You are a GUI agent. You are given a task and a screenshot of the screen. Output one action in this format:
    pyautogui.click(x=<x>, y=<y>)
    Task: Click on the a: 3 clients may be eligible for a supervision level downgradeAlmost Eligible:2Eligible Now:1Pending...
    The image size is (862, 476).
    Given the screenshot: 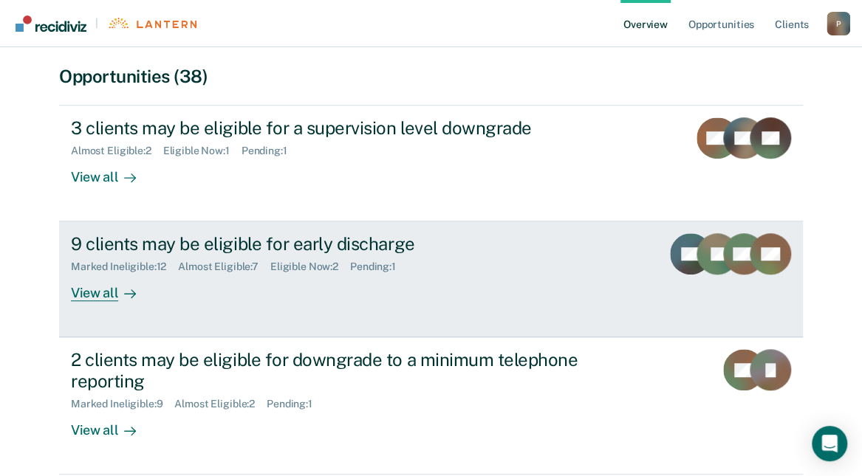 What is the action you would take?
    pyautogui.click(x=430, y=163)
    